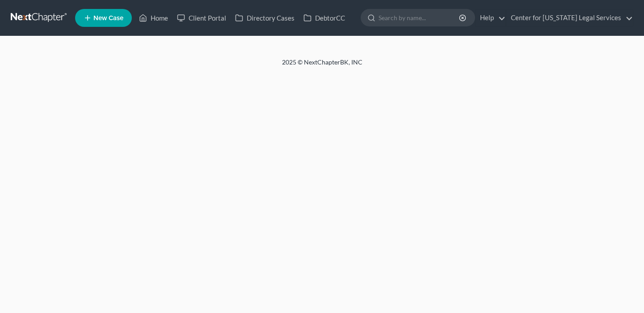  Describe the element at coordinates (108, 18) in the screenshot. I see `span: New Case` at that location.